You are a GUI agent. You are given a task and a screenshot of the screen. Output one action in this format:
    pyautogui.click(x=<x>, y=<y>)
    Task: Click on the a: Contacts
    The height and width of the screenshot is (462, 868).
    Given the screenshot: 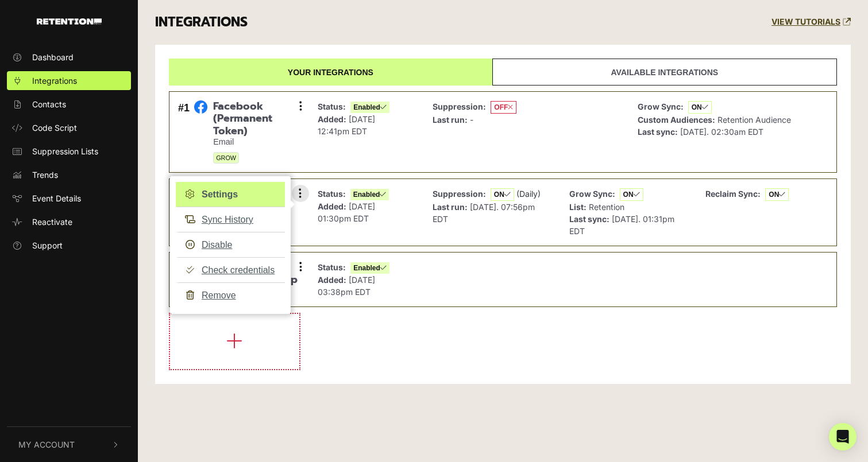 What is the action you would take?
    pyautogui.click(x=69, y=104)
    